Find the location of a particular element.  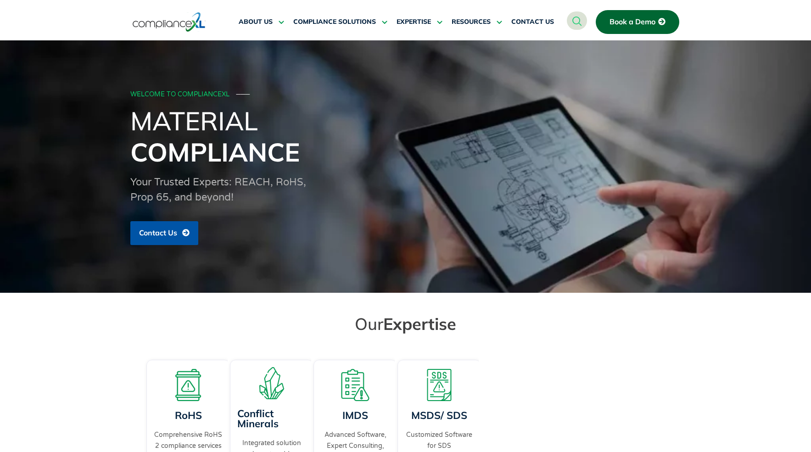

span: EXPERTISE is located at coordinates (414, 22).